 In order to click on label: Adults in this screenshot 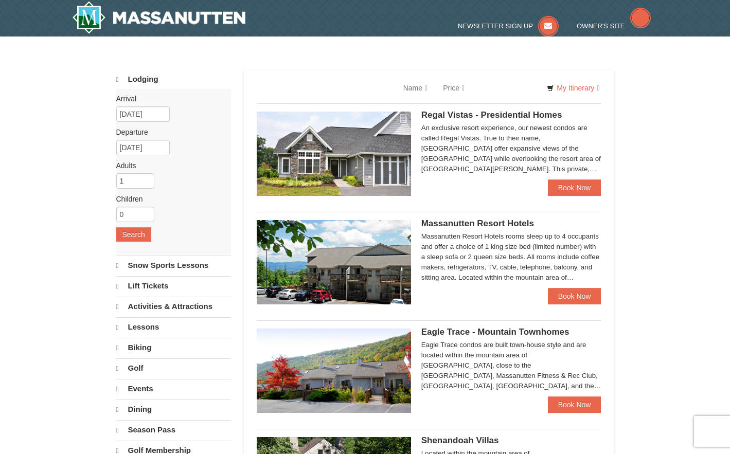, I will do `click(170, 166)`.